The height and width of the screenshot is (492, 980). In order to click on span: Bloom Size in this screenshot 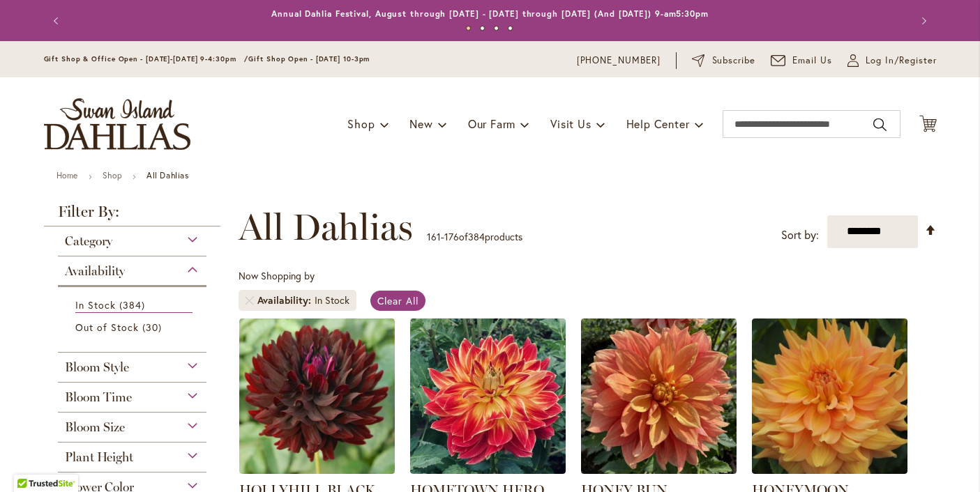, I will do `click(95, 427)`.